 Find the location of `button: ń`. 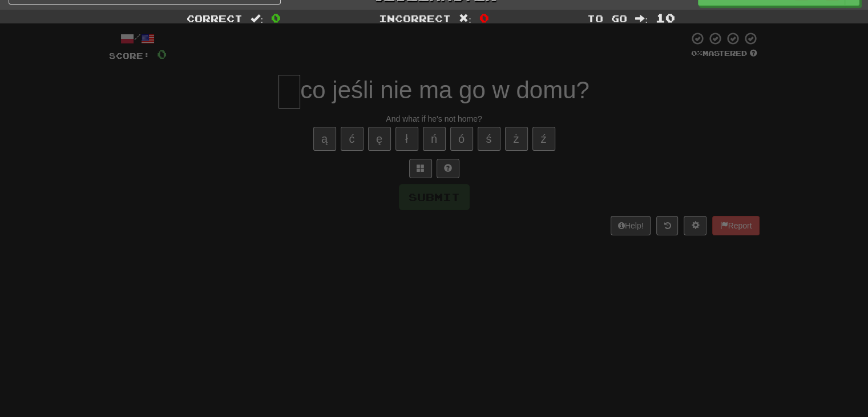

button: ń is located at coordinates (434, 138).